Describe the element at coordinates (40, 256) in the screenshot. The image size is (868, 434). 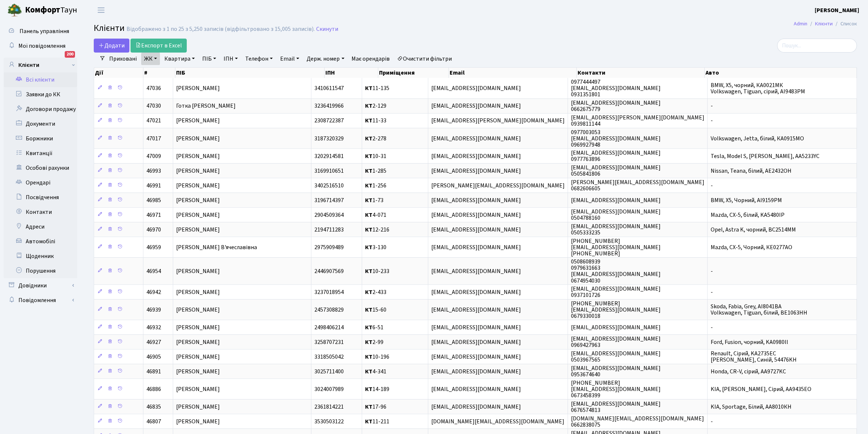
I see `a: Щоденник` at that location.